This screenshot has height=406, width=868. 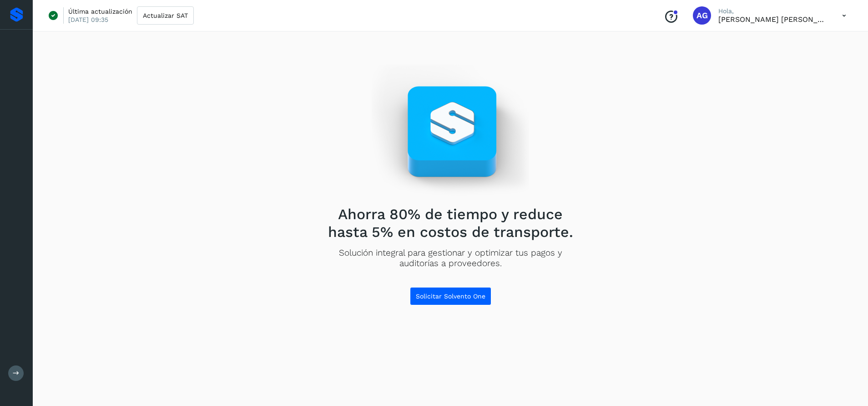 I want to click on button: Actualizar SAT, so click(x=165, y=15).